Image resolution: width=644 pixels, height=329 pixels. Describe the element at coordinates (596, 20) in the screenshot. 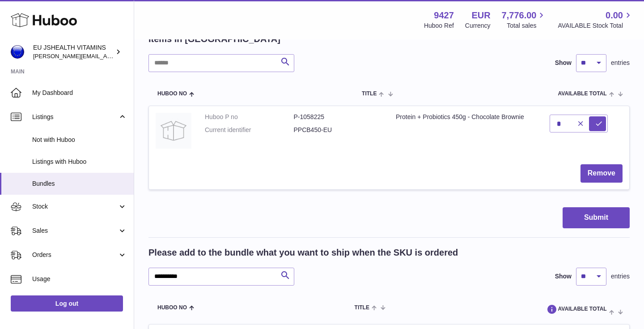

I see `a: 0.00 AVAILABLE Stock Total` at that location.